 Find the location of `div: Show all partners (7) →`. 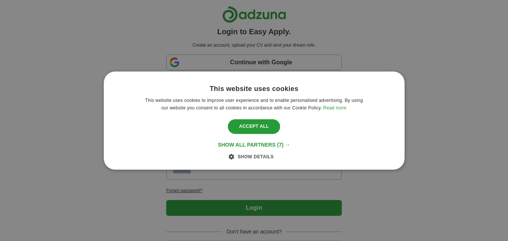

div: Show all partners (7) → is located at coordinates (254, 145).